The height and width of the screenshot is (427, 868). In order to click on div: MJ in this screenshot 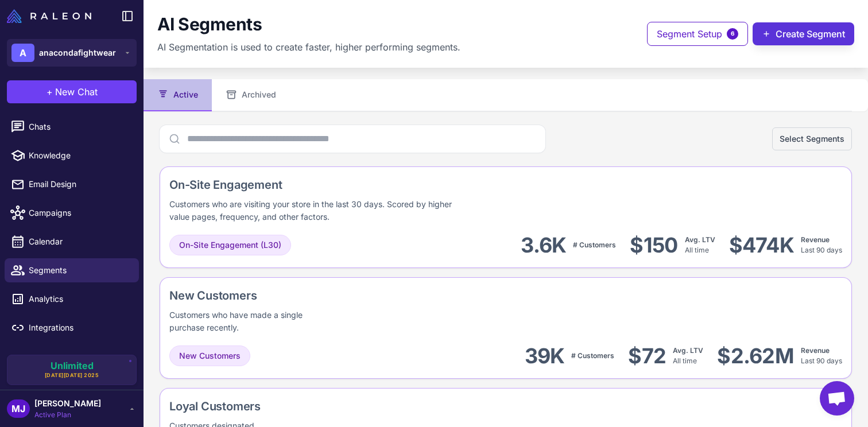, I will do `click(18, 408)`.